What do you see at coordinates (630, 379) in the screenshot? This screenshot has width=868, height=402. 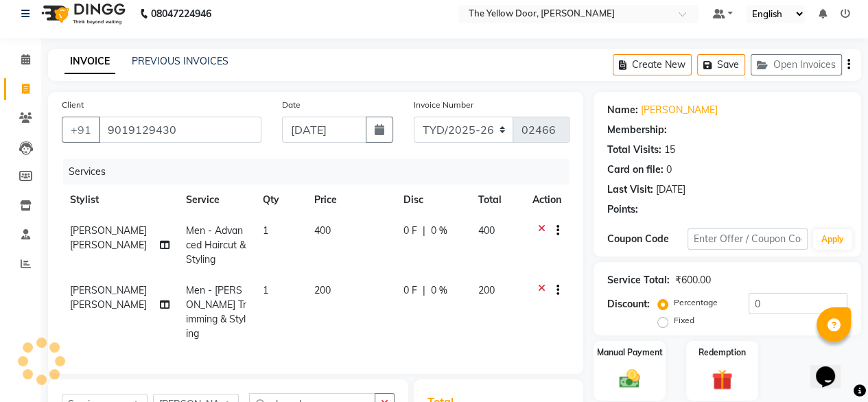 I see `img: _cash.svg` at bounding box center [630, 379].